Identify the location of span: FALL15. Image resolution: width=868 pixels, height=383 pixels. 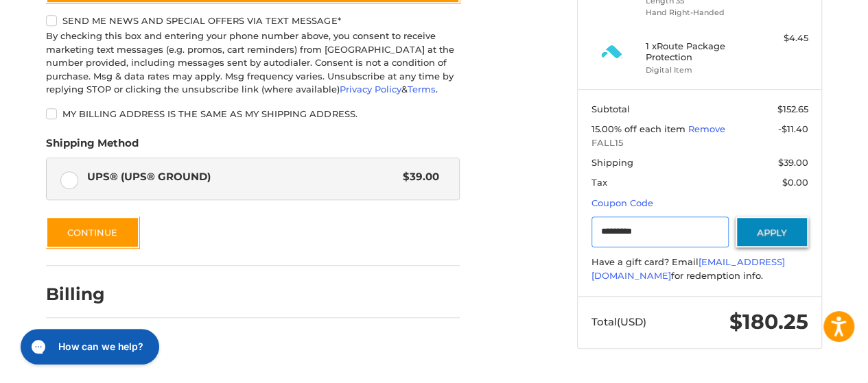
(700, 143).